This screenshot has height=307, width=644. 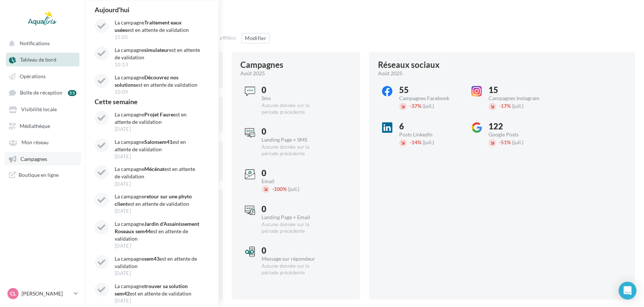 What do you see at coordinates (155, 169) in the screenshot?
I see `strong: Mécénat` at bounding box center [155, 169].